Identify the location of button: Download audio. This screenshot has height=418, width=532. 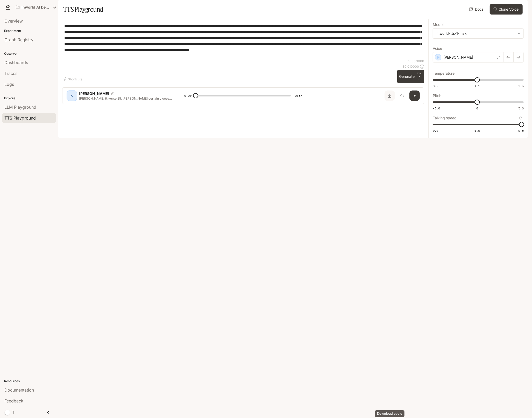
(390, 96).